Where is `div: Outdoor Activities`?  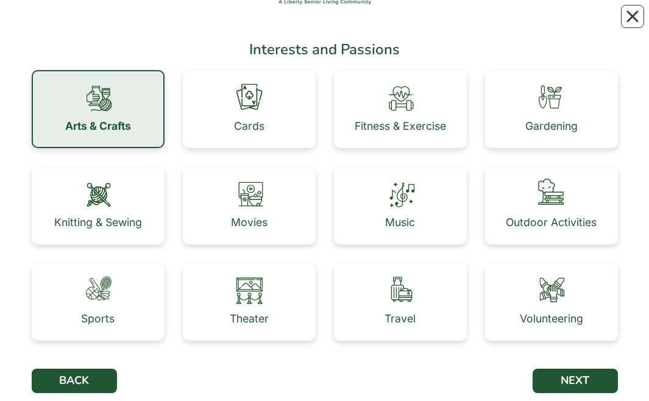
div: Outdoor Activities is located at coordinates (551, 222).